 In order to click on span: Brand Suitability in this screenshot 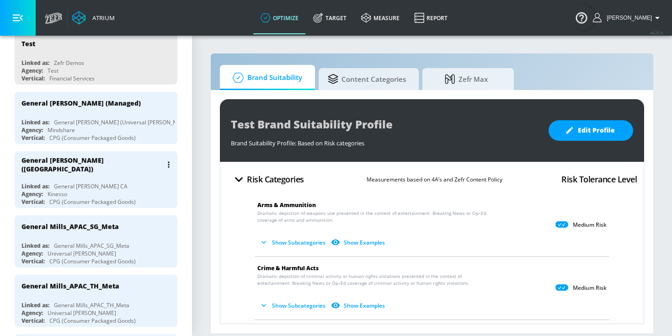, I will do `click(266, 78)`.